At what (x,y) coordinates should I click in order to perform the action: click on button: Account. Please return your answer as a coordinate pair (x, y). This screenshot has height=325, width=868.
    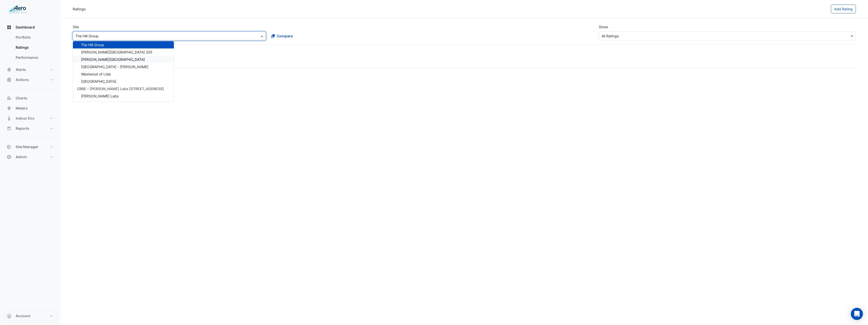
    Looking at the image, I should click on (30, 316).